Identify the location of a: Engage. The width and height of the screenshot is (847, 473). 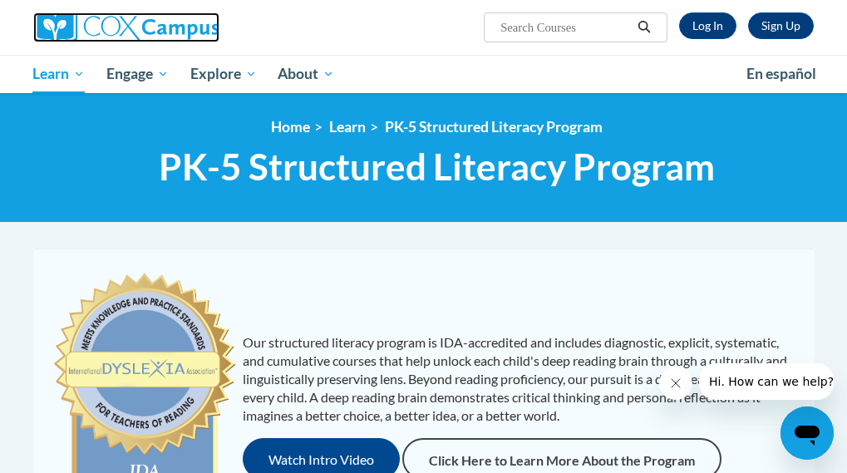
(137, 74).